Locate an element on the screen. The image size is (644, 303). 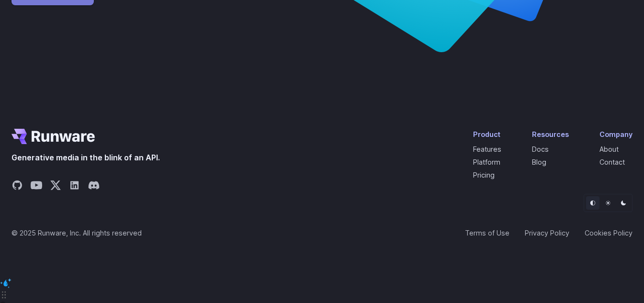
a: Share on LinkedIn is located at coordinates (75, 186).